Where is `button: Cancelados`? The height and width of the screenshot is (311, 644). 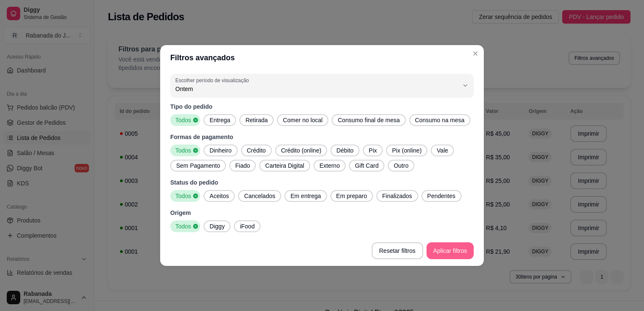
button: Cancelados is located at coordinates (260, 196).